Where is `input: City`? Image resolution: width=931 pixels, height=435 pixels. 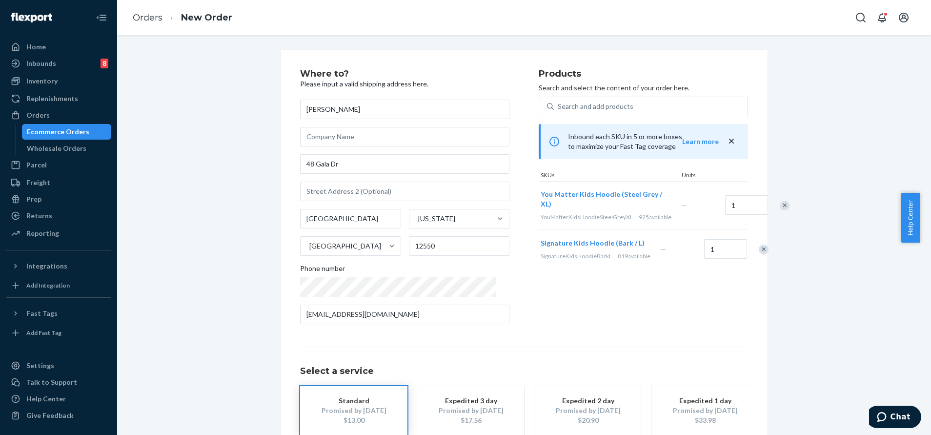
input: City is located at coordinates (350, 218).